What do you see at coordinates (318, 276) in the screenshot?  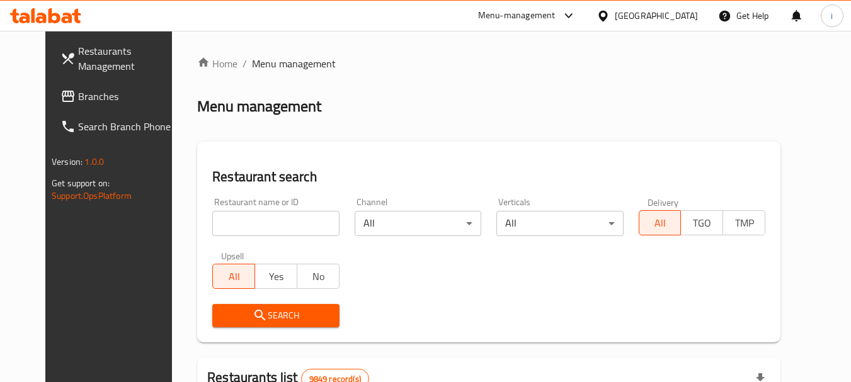 I see `button: No` at bounding box center [318, 276].